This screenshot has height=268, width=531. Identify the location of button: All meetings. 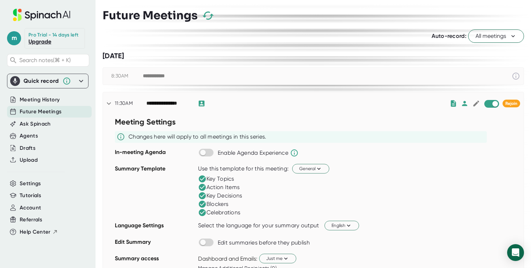
(496, 36).